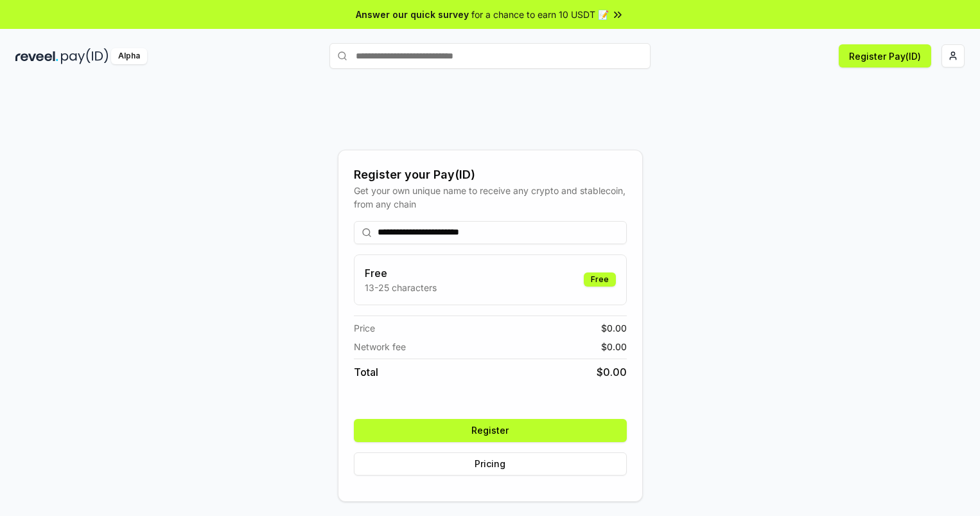 This screenshot has width=980, height=516. I want to click on div: Free, so click(600, 279).